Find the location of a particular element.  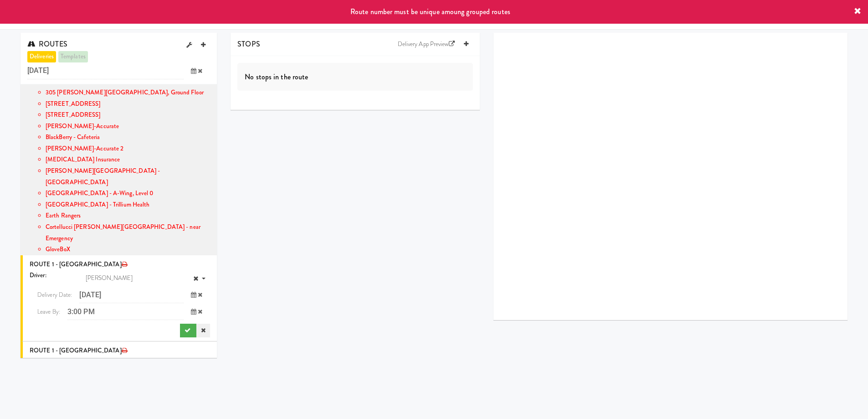

li: GloveBoX is located at coordinates (128, 250).